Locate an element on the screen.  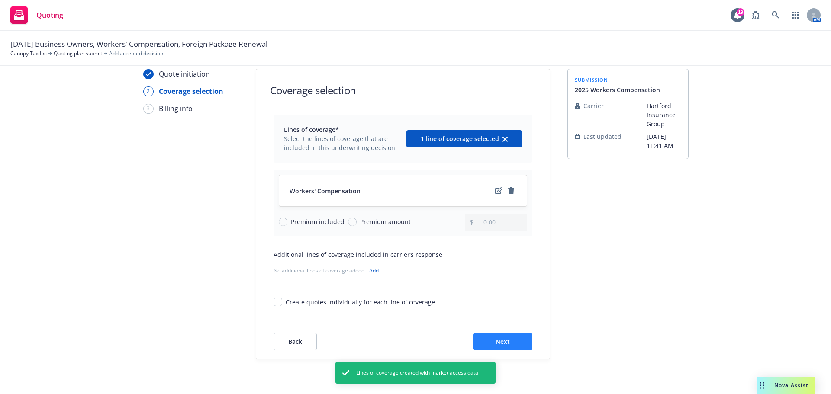
input: Premium amount is located at coordinates (352, 222).